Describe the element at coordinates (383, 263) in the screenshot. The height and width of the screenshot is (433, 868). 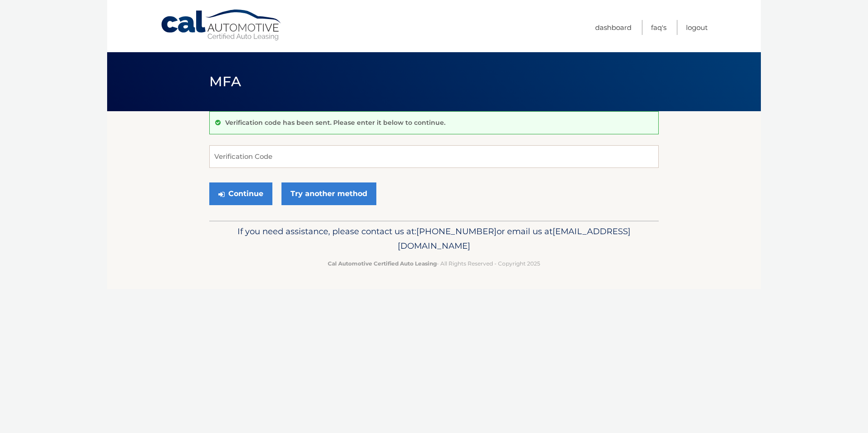
I see `strong: Cal Automotive Certified Auto Leasing` at that location.